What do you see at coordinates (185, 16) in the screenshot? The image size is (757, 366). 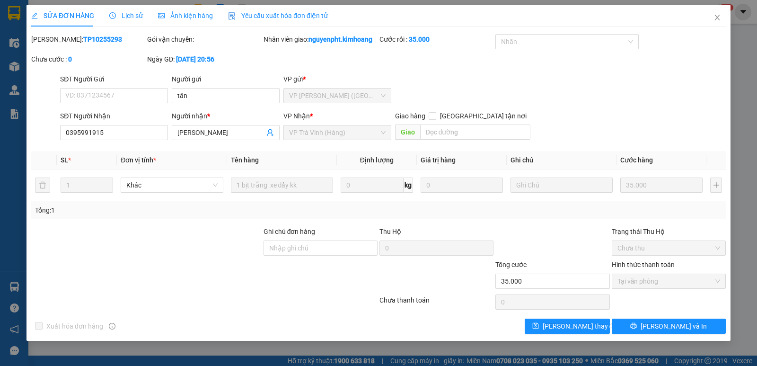 I see `span: Ảnh kiện hàng` at bounding box center [185, 16].